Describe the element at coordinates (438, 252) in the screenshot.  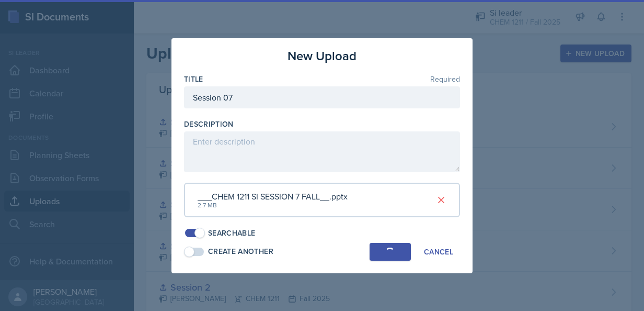
I see `div: Cancel` at that location.